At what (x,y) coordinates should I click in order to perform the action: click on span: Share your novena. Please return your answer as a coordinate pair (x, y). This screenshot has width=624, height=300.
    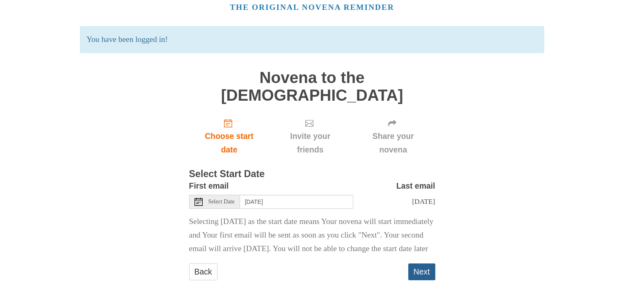
    Looking at the image, I should click on (393, 143).